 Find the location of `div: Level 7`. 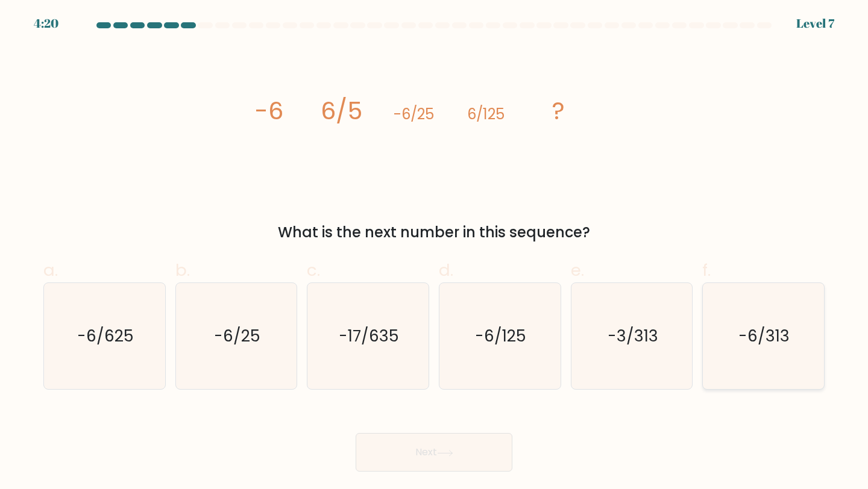

div: Level 7 is located at coordinates (815, 24).